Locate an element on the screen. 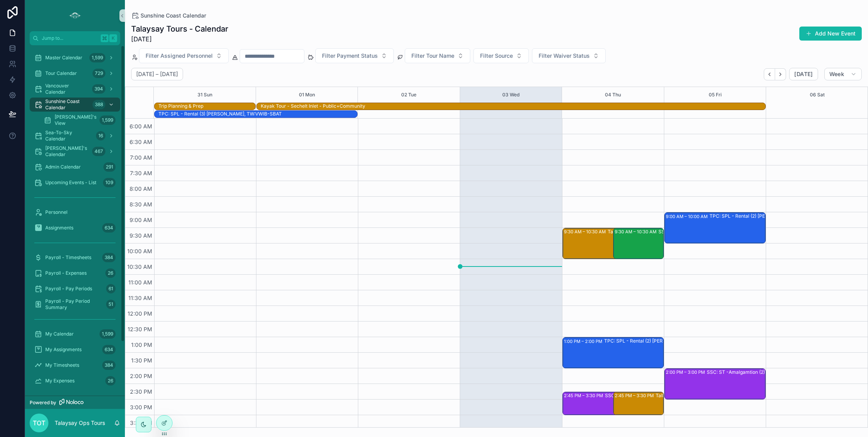 The image size is (868, 437). a: Upcoming Events - List109 is located at coordinates (75, 183).